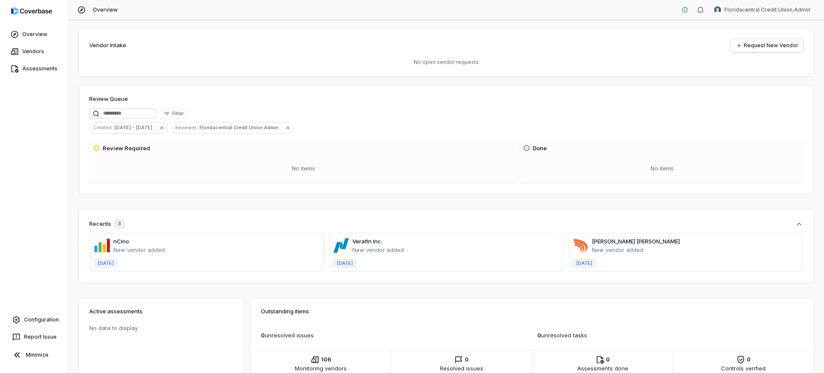  Describe the element at coordinates (34, 320) in the screenshot. I see `a: Configuration` at that location.